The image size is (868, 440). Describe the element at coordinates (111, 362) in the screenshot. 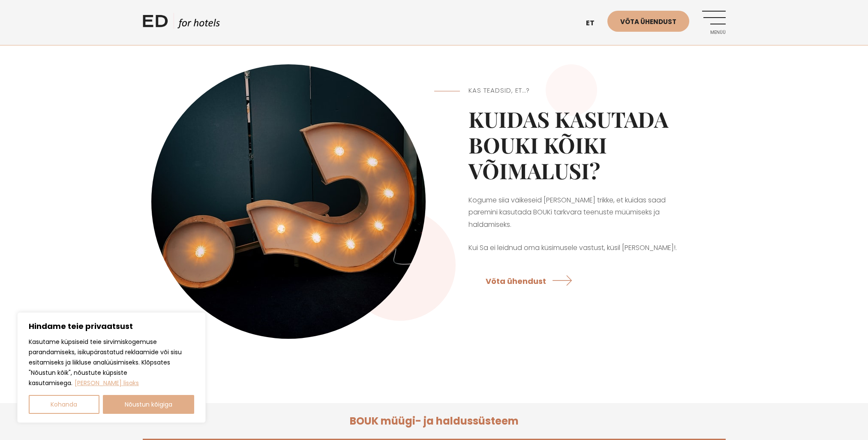

I see `p: Kasutame küpsiseid teie sirvimiskogemuse parandamiseks, isikupärastatud reklaamide või sisu esita...` at that location.